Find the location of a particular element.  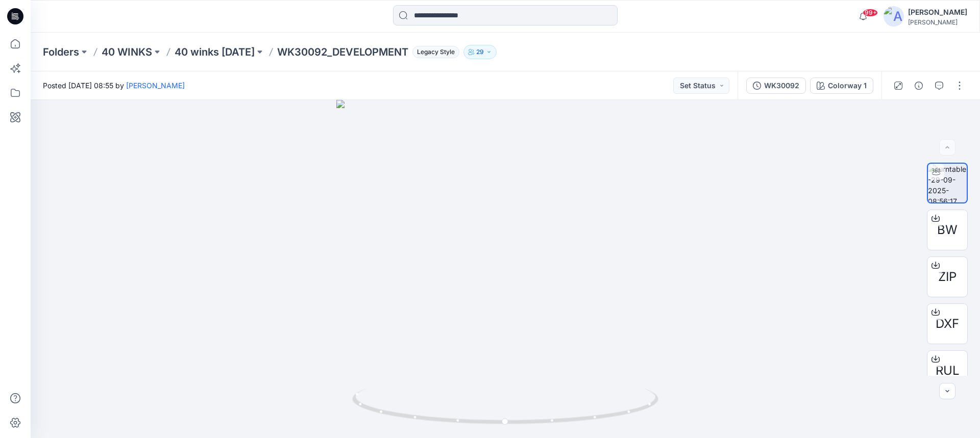

a: Folders is located at coordinates (61, 52).